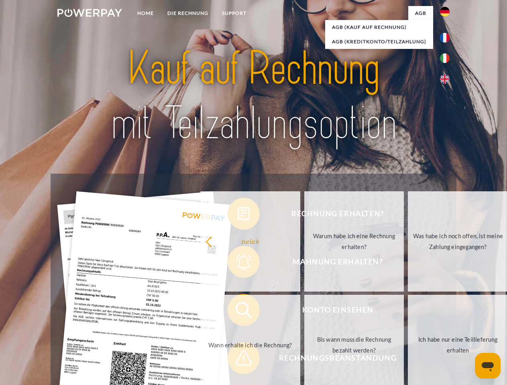 The width and height of the screenshot is (507, 385). Describe the element at coordinates (445, 79) in the screenshot. I see `img: en` at that location.